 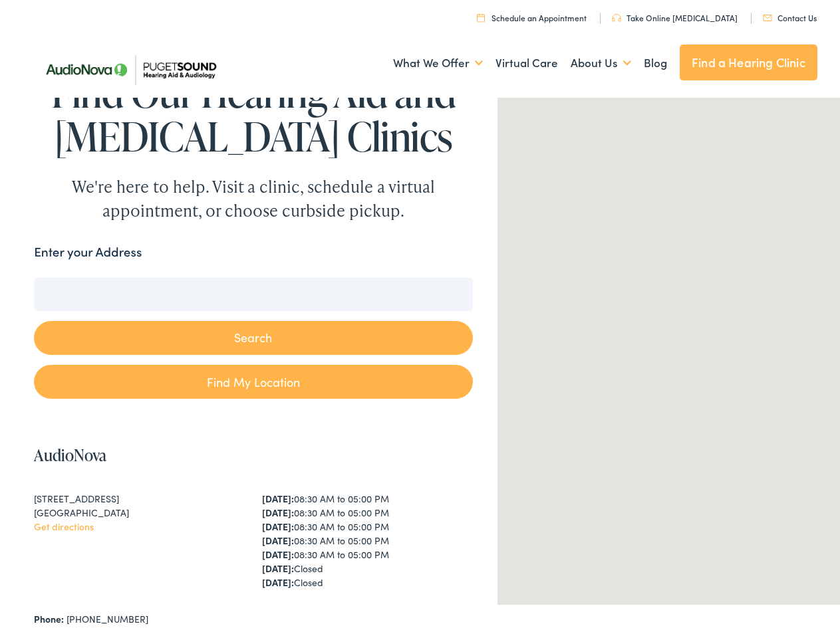 I want to click on div: We're here to help. Visit a clinic, schedule a virtual appointment, or choose curbside pickup., so click(x=254, y=195).